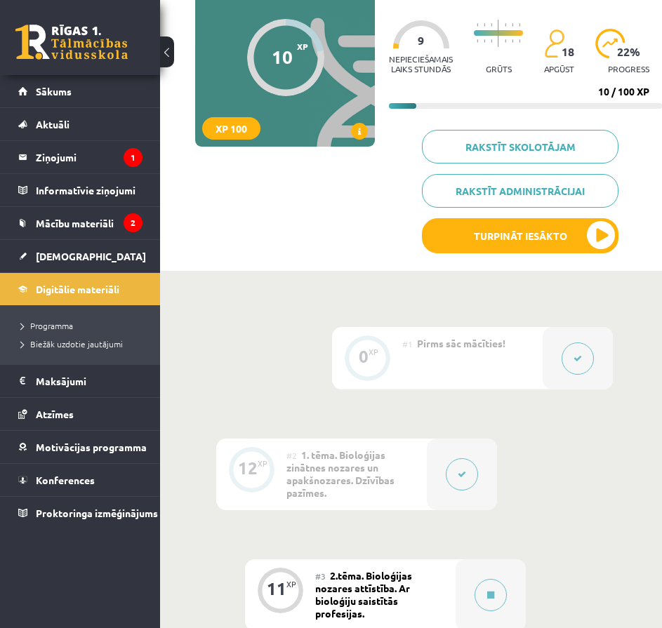 The width and height of the screenshot is (662, 628). Describe the element at coordinates (282, 57) in the screenshot. I see `div: 10` at that location.